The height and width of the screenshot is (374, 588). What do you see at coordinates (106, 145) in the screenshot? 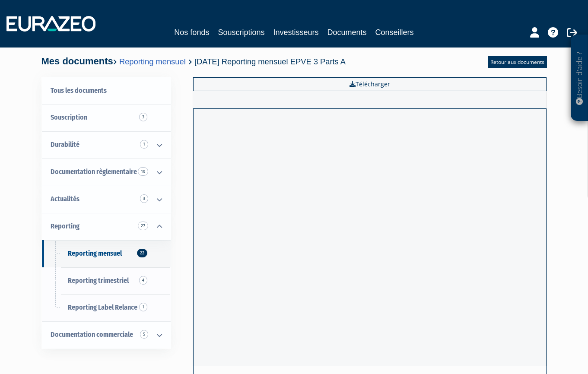
I see `a: Durabilité 1` at bounding box center [106, 145].